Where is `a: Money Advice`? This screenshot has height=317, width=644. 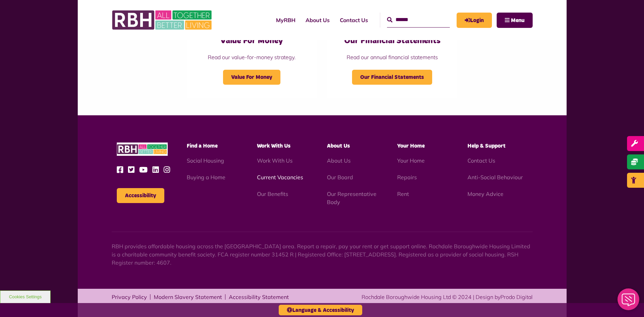 a: Money Advice is located at coordinates (486, 194).